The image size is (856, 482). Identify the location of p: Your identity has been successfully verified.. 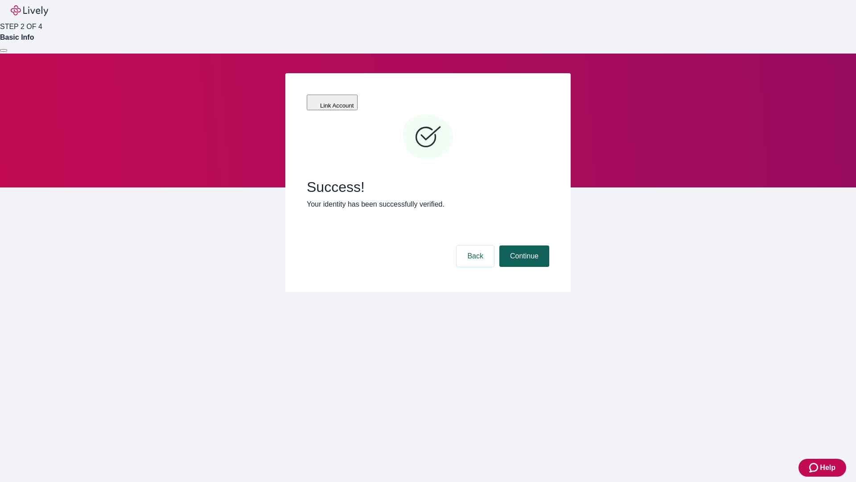
(428, 204).